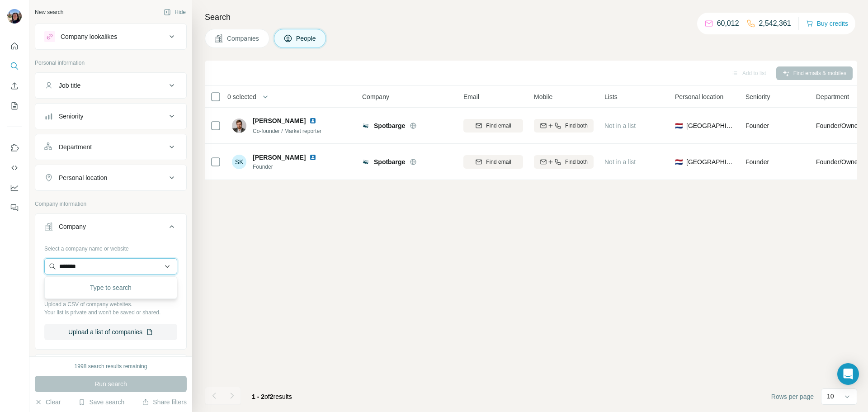 This screenshot has width=868, height=412. What do you see at coordinates (164, 402) in the screenshot?
I see `button: Share filters` at bounding box center [164, 402].